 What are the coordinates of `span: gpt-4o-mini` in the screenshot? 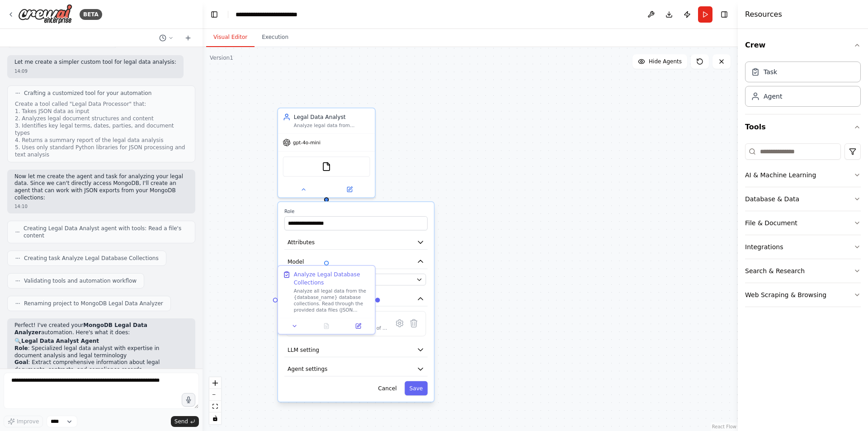 It's located at (307, 143).